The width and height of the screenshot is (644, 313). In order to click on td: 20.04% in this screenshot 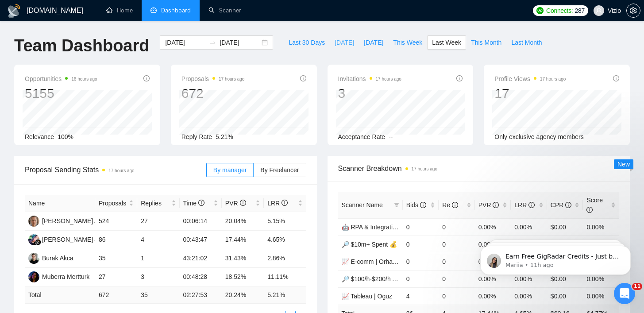, I will do `click(242, 221)`.